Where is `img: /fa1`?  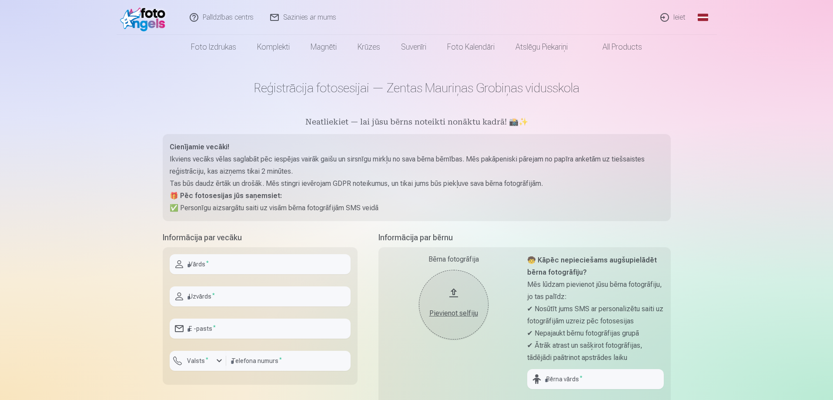
img: /fa1 is located at coordinates (145, 17).